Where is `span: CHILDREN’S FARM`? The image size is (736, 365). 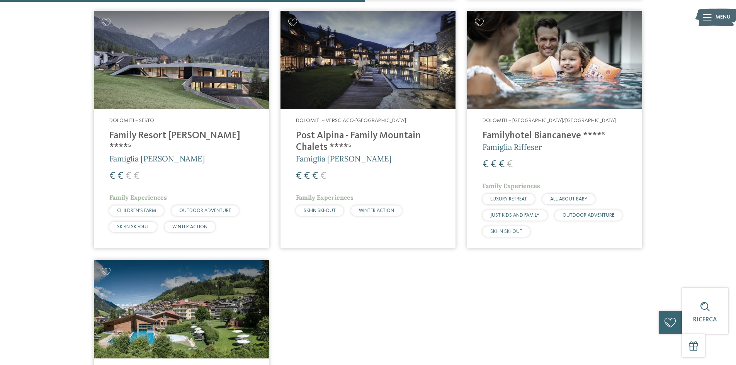 span: CHILDREN’S FARM is located at coordinates (136, 210).